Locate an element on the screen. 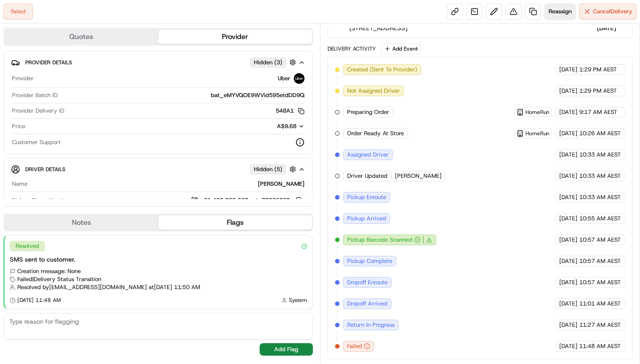 The height and width of the screenshot is (364, 640). img: uber-new-logo.jpeg is located at coordinates (299, 79).